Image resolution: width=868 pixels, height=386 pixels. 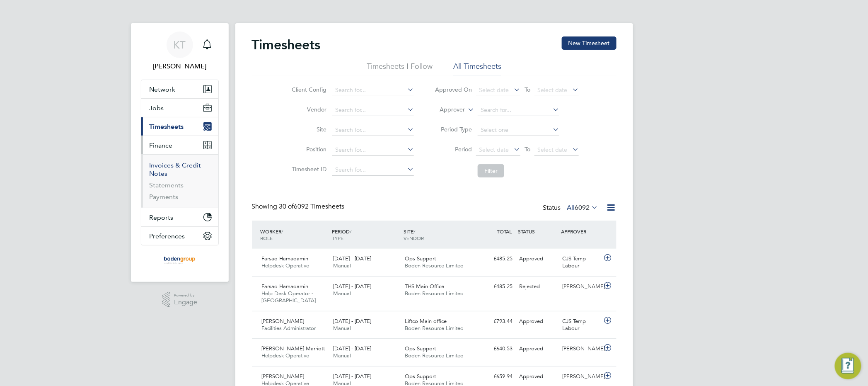 I want to click on div: STATUS, so click(x=538, y=231).